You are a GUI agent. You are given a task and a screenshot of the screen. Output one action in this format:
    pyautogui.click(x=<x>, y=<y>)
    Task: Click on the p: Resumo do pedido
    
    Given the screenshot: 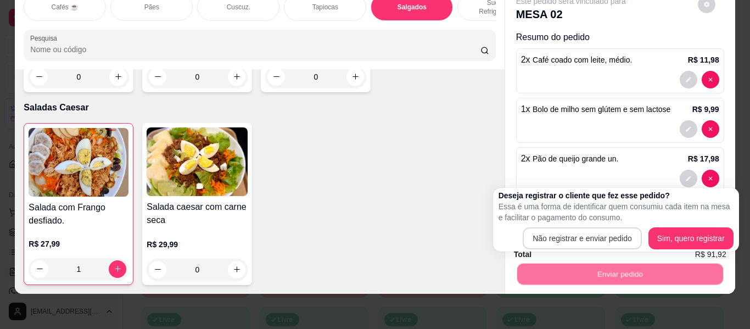 What is the action you would take?
    pyautogui.click(x=620, y=37)
    